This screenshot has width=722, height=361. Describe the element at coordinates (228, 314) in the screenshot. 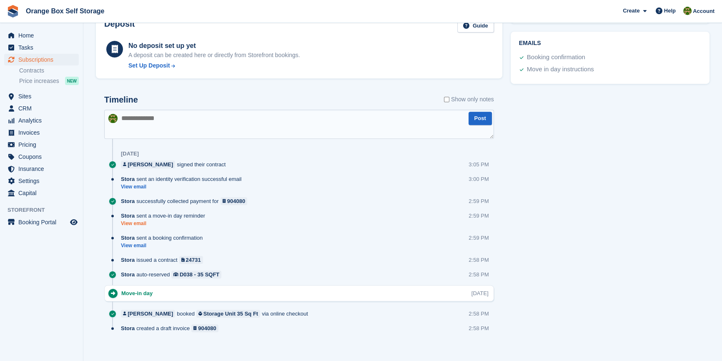

I see `a: Storage Unit 35 Sq Ft` at that location.